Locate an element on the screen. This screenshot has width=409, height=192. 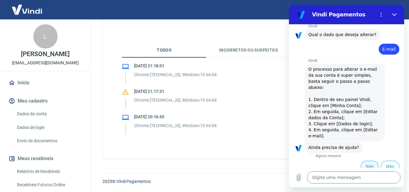
a: Recebíveis Futuros Online is located at coordinates (49, 185).